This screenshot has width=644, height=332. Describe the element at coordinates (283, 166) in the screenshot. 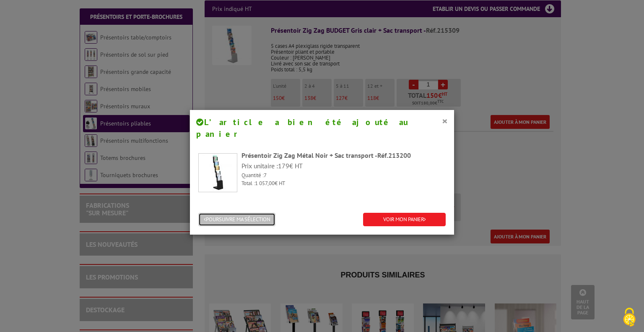

I see `span: 179` at that location.